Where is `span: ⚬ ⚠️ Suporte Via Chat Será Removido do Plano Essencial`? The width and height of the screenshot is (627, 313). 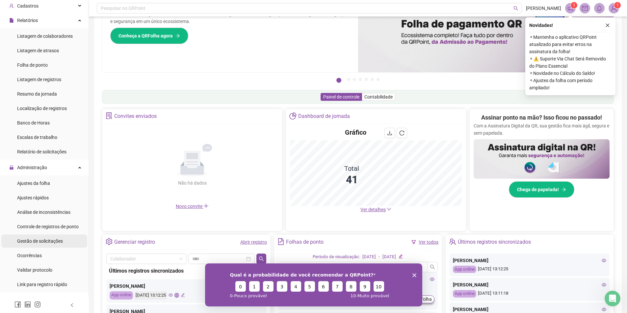
span: ⚬ ⚠️ Suporte Via Chat Será Removido do Plano Essencial is located at coordinates (570, 62).